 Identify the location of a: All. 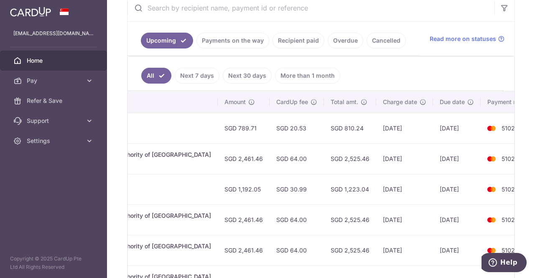
(156, 76).